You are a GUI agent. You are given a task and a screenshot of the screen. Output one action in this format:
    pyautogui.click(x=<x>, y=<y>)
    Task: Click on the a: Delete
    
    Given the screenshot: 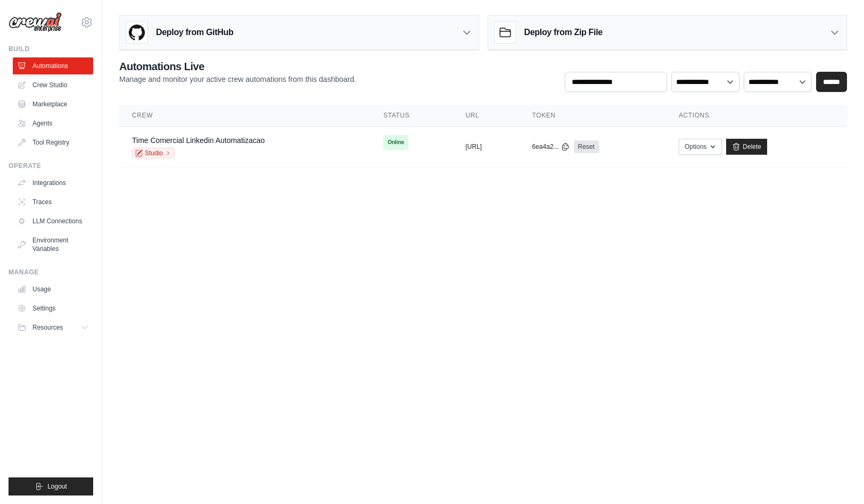 What is the action you would take?
    pyautogui.click(x=746, y=147)
    